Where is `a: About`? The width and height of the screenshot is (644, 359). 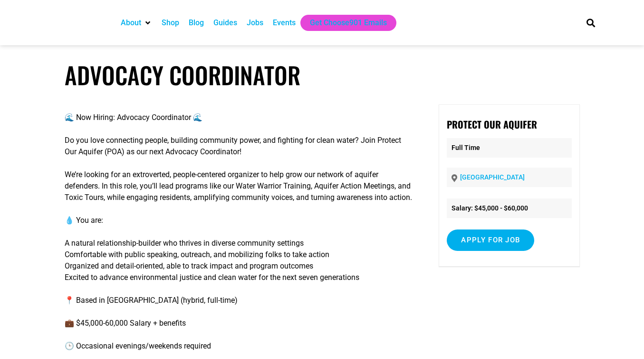 a: About is located at coordinates (130, 23).